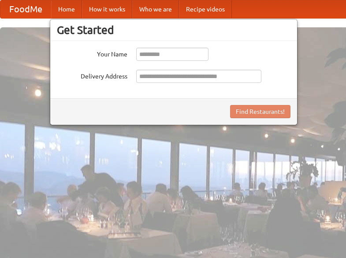 The image size is (346, 258). What do you see at coordinates (92, 75) in the screenshot?
I see `label: Delivery Address` at bounding box center [92, 75].